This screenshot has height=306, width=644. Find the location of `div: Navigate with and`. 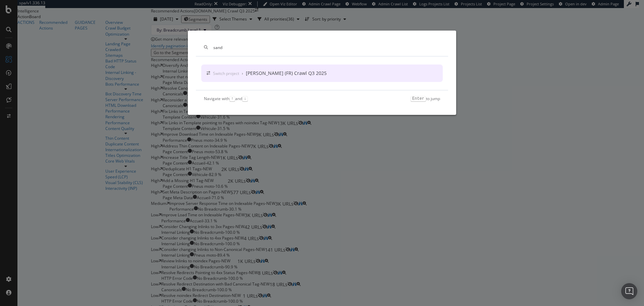

div: Navigate with and is located at coordinates (226, 99).